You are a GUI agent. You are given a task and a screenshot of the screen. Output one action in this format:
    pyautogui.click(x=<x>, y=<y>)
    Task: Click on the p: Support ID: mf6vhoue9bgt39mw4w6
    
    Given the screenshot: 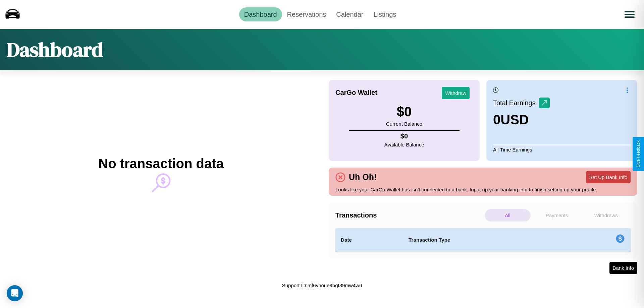 What is the action you would take?
    pyautogui.click(x=322, y=285)
    